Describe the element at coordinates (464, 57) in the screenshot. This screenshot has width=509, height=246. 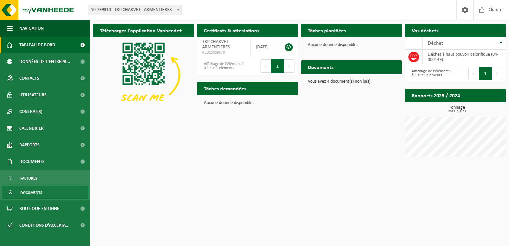
I see `td: déchet à haut pouvoir calorifique (04-000149)` at that location.